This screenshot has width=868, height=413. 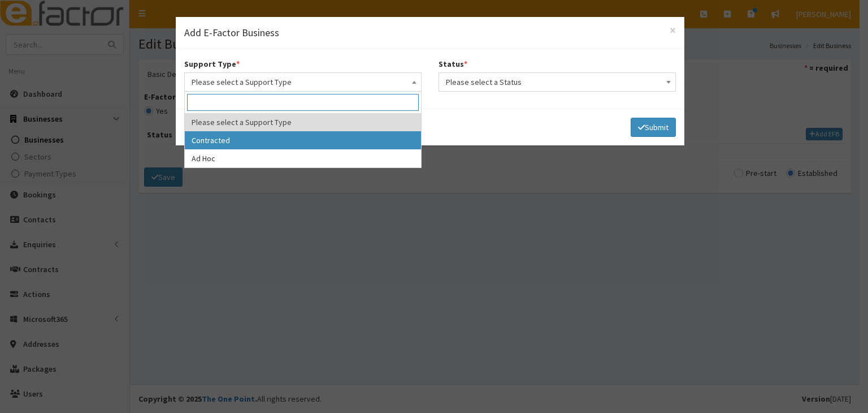 I want to click on span: Please select a Status, so click(x=557, y=82).